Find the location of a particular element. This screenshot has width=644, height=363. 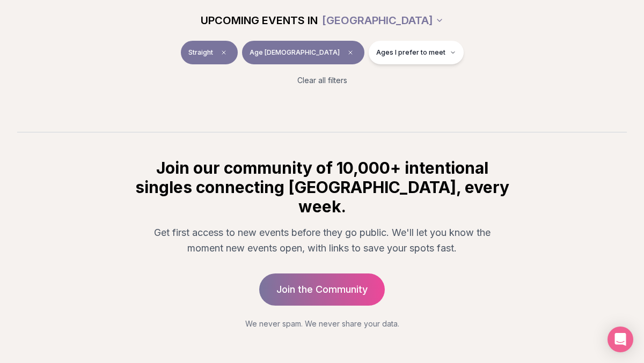

span: Clear age is located at coordinates (351, 53).